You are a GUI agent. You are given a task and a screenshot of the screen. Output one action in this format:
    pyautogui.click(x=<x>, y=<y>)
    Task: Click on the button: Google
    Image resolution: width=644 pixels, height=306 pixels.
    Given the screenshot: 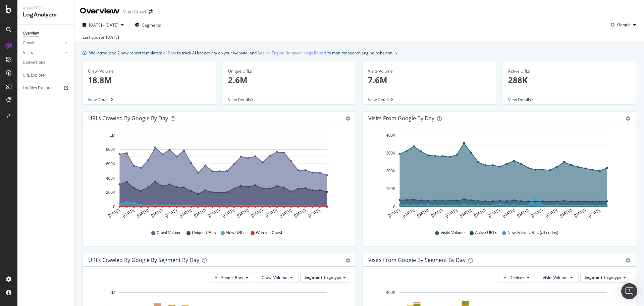 What is the action you would take?
    pyautogui.click(x=623, y=25)
    